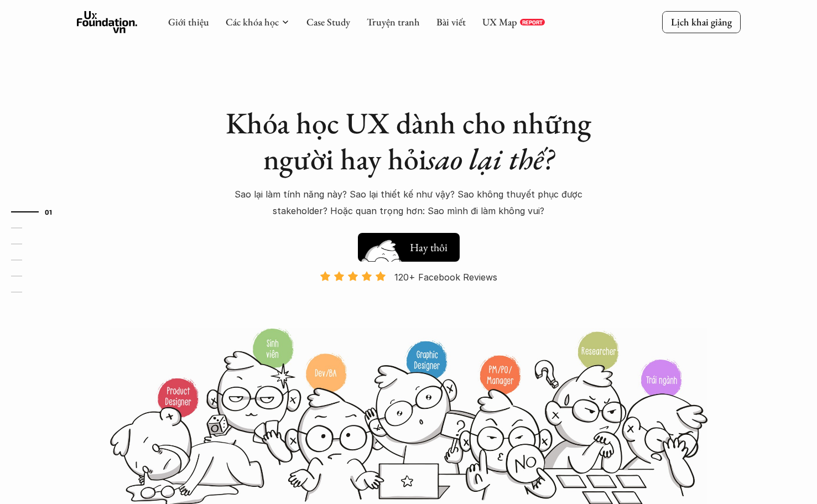  What do you see at coordinates (500, 22) in the screenshot?
I see `a: UX Map` at bounding box center [500, 22].